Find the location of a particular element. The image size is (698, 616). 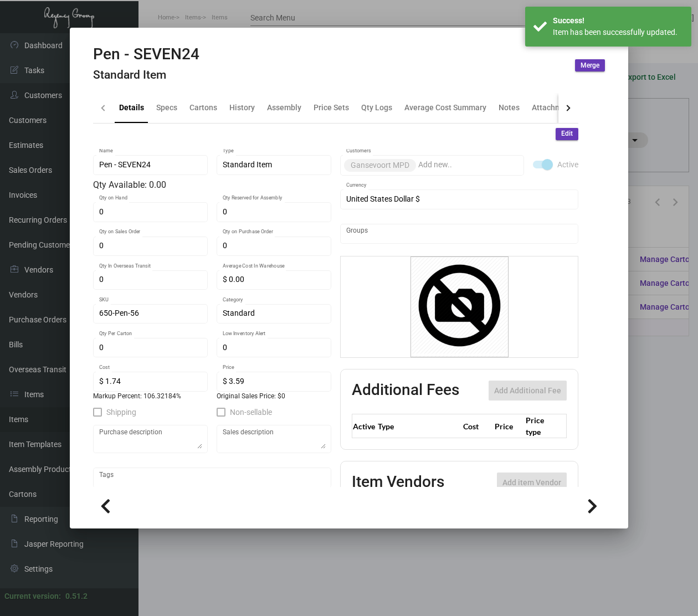

mat-chip: Gansevoort MPD is located at coordinates (380, 165).